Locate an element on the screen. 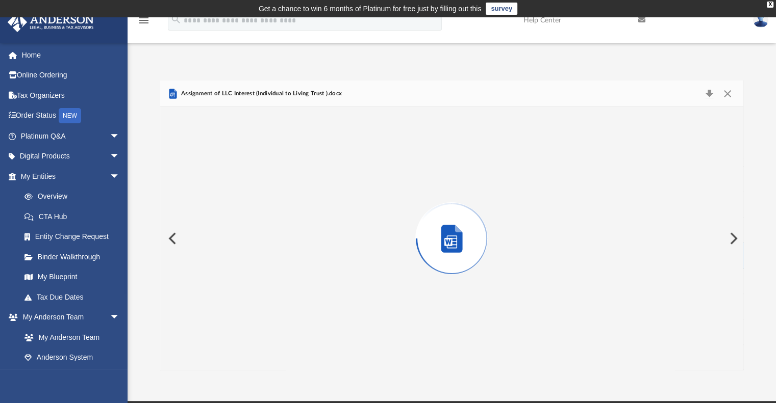 The image size is (776, 403). a: Home is located at coordinates (71, 55).